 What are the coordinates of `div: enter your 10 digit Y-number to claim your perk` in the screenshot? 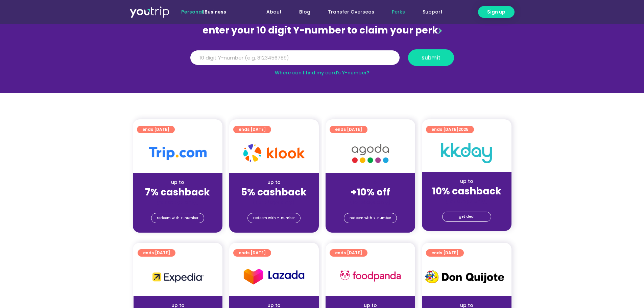 It's located at (322, 30).